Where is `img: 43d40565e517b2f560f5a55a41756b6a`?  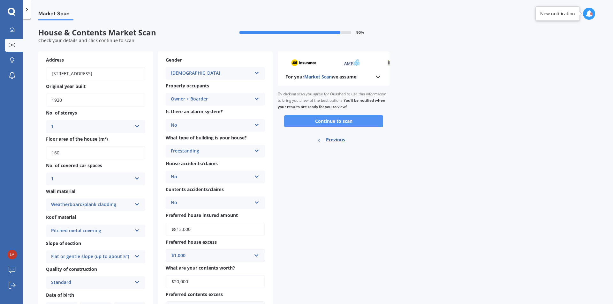 img: 43d40565e517b2f560f5a55a41756b6a is located at coordinates (12, 255).